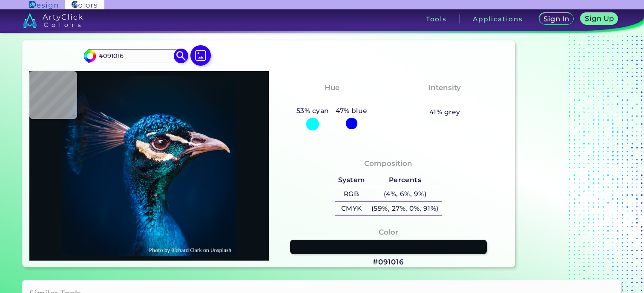 Image resolution: width=644 pixels, height=293 pixels. Describe the element at coordinates (436, 19) in the screenshot. I see `h3: Tools` at that location.